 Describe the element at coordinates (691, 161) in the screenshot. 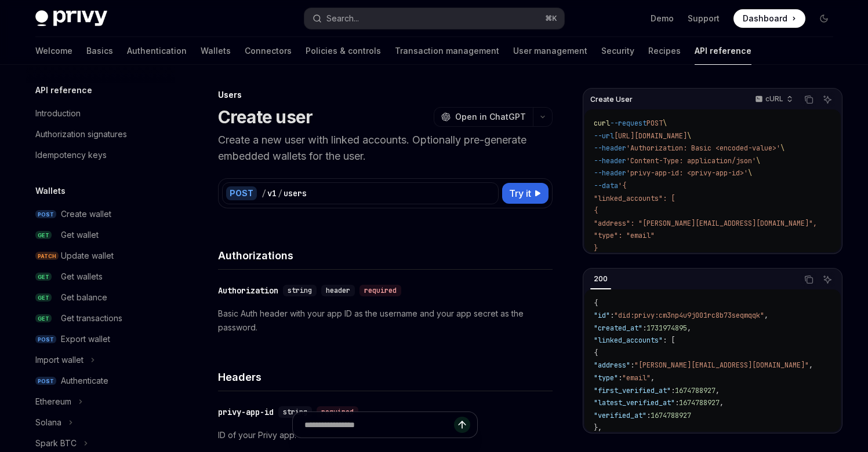

I see `span: 'Content-Type: application/json'` at that location.